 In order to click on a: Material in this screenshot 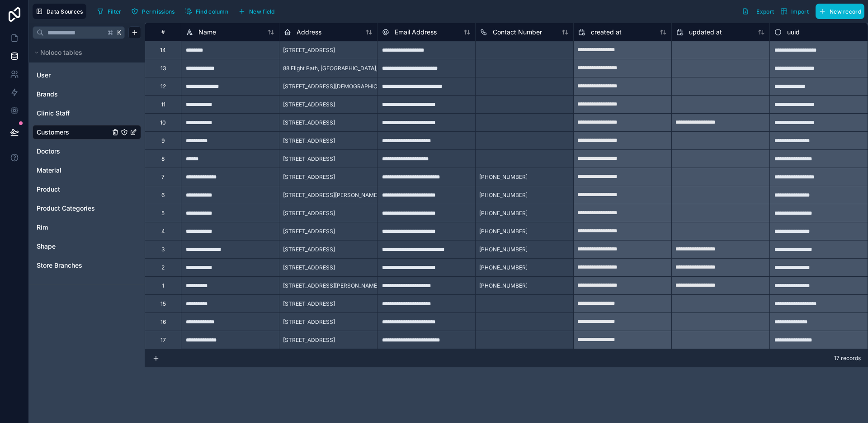, I will do `click(73, 170)`.